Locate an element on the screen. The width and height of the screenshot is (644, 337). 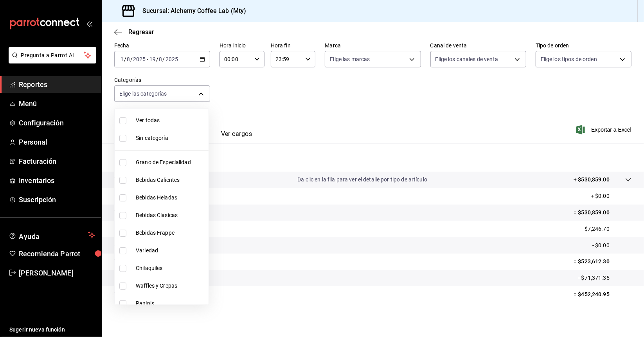
span: Variedad is located at coordinates (170, 251).